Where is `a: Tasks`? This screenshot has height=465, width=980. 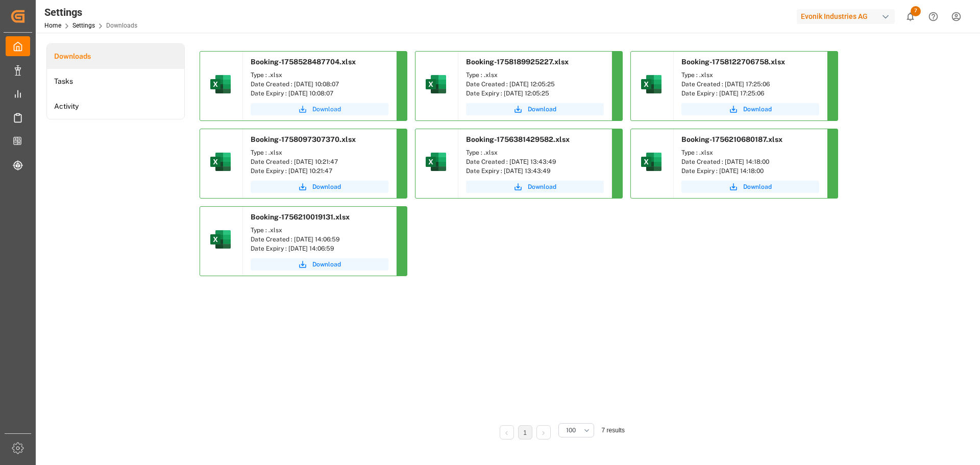 a: Tasks is located at coordinates (116, 81).